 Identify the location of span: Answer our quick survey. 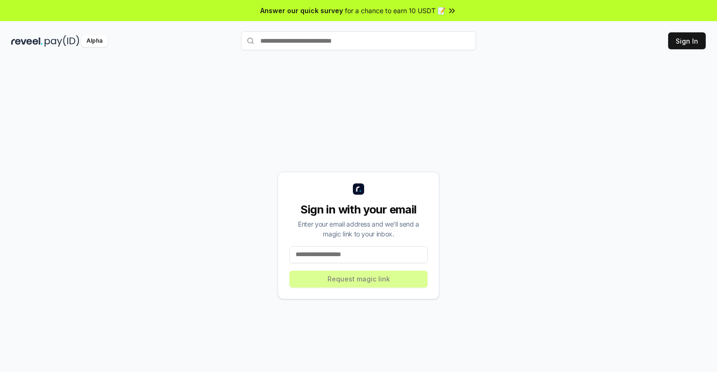
(301, 10).